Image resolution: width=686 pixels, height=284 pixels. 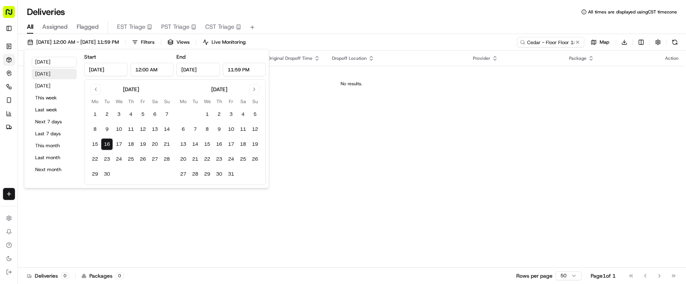 I want to click on div: Start new chat, so click(x=74, y=75).